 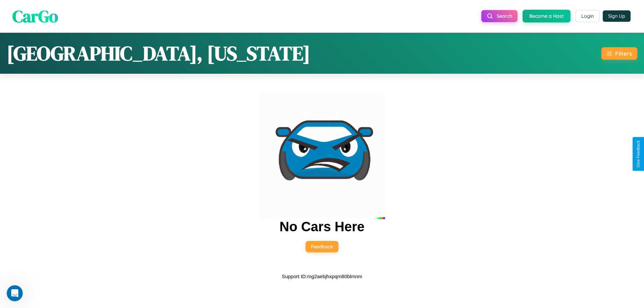 I want to click on button: Filters, so click(x=620, y=53).